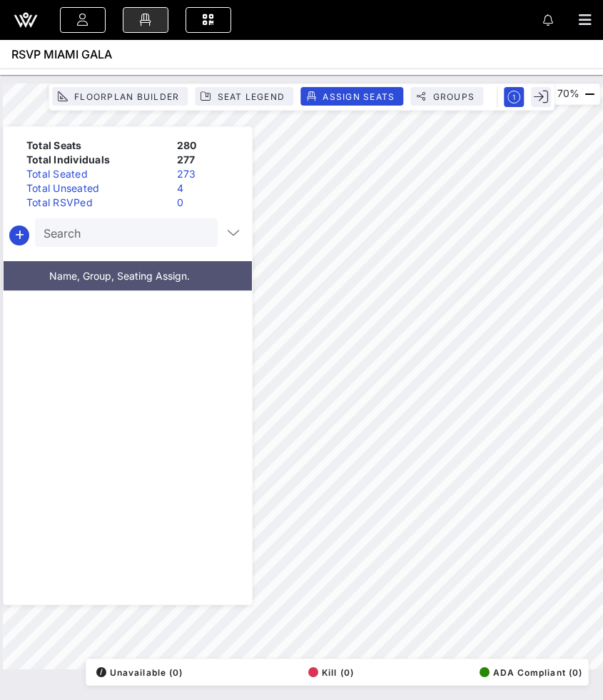  Describe the element at coordinates (119, 276) in the screenshot. I see `span: Name, Group, Seating Assign.` at that location.